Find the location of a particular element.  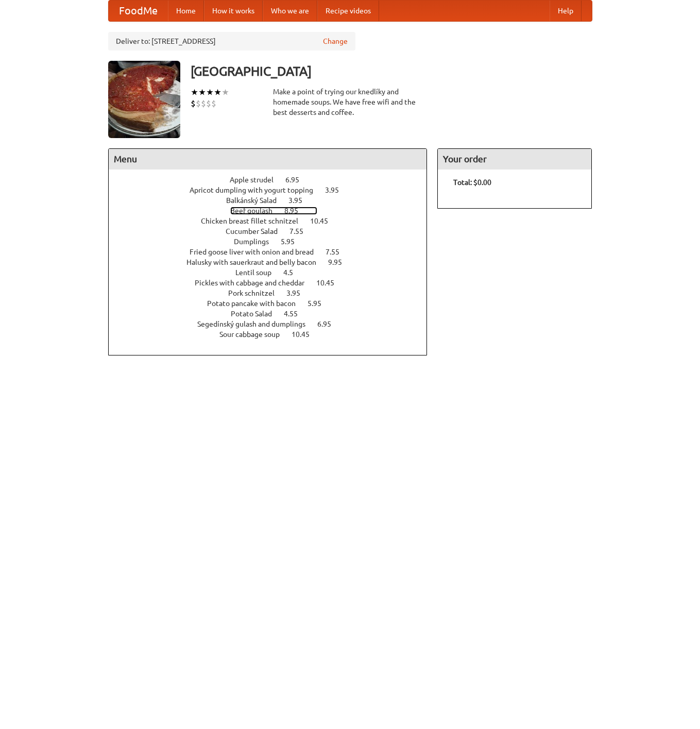

span: Lentil soup is located at coordinates (258, 273).